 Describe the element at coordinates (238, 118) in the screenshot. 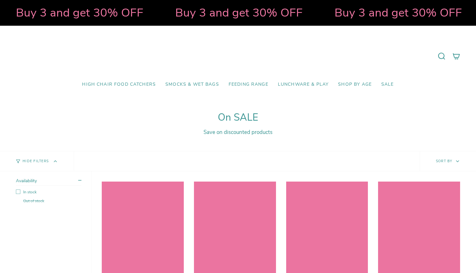

I see `h1: On SALE` at that location.